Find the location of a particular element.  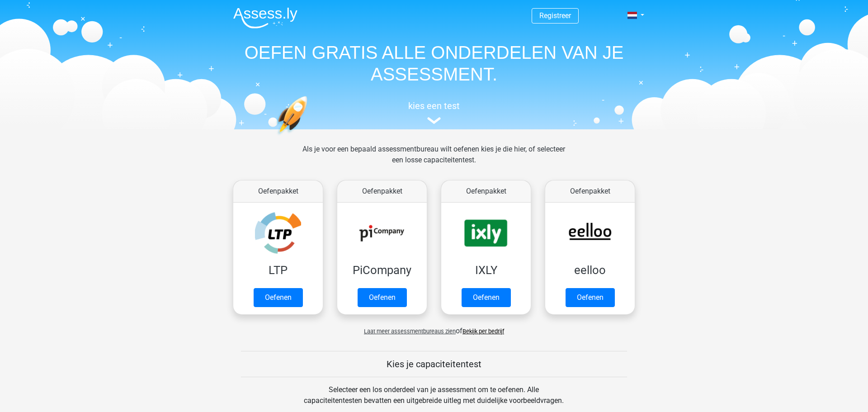

div: Als je voor een bepaald assessmentbureau wilt oefenen kies je die hier, of selecteer een losse ca... is located at coordinates (434, 160).